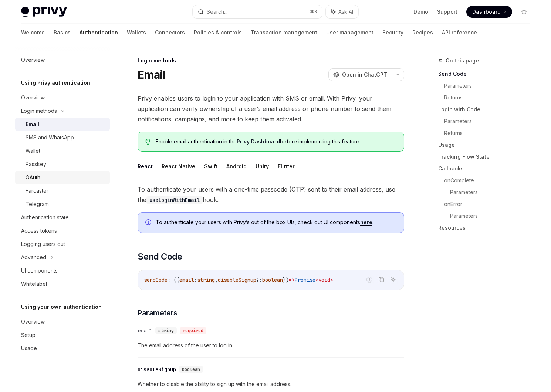 This screenshot has height=392, width=551. I want to click on div: Search..., so click(217, 12).